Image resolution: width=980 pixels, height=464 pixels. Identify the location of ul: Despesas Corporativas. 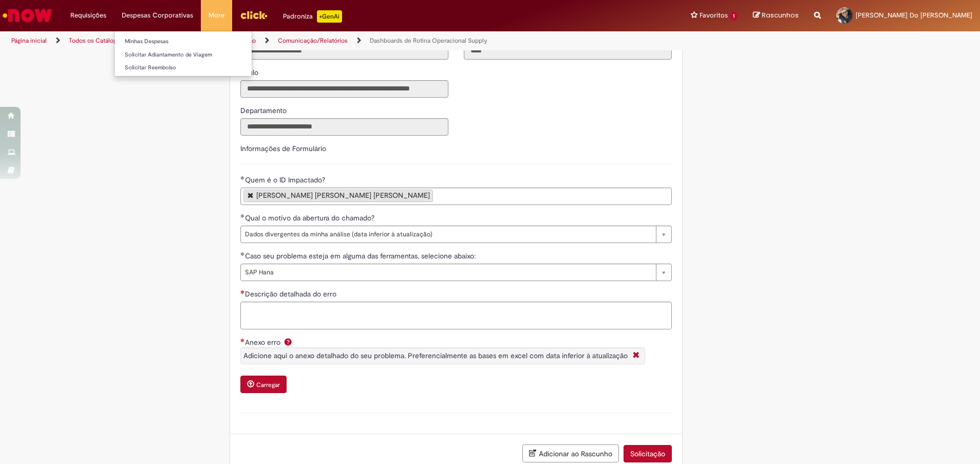
(183, 54).